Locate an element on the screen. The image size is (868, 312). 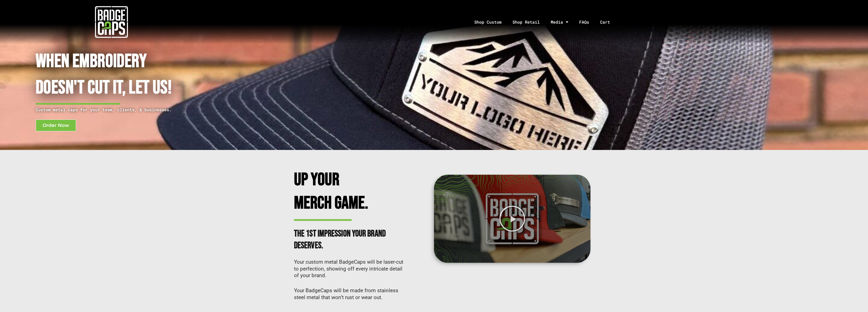
div: Play Video is located at coordinates (512, 218).